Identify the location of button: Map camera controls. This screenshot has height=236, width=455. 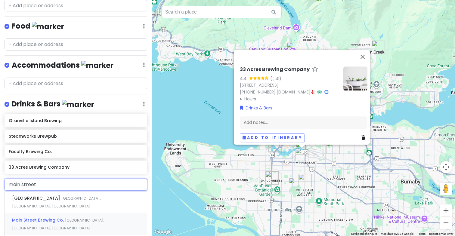
(446, 167).